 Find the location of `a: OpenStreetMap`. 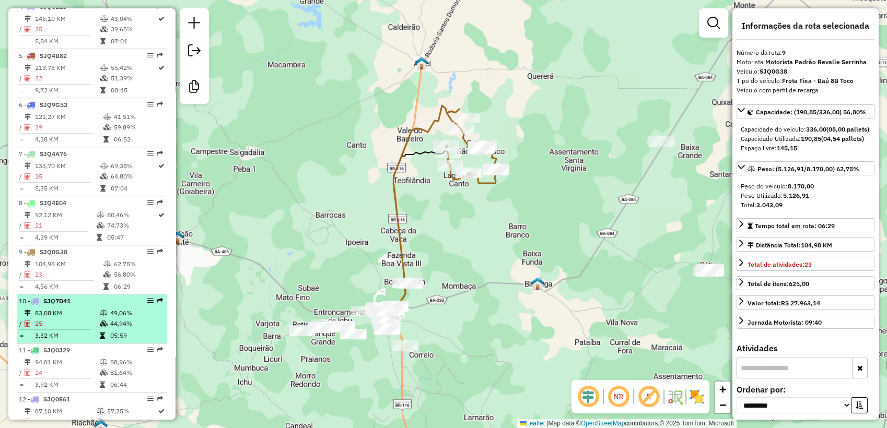

a: OpenStreetMap is located at coordinates (603, 424).